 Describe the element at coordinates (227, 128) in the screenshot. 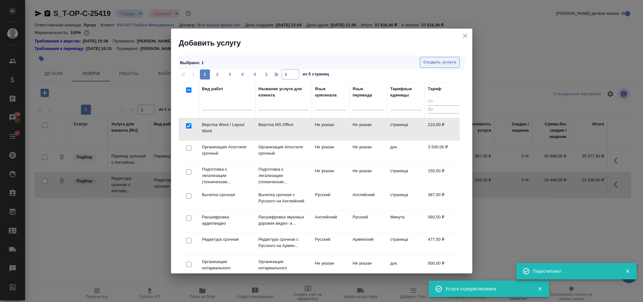

I see `p: Верстка Word / Layout Word` at that location.